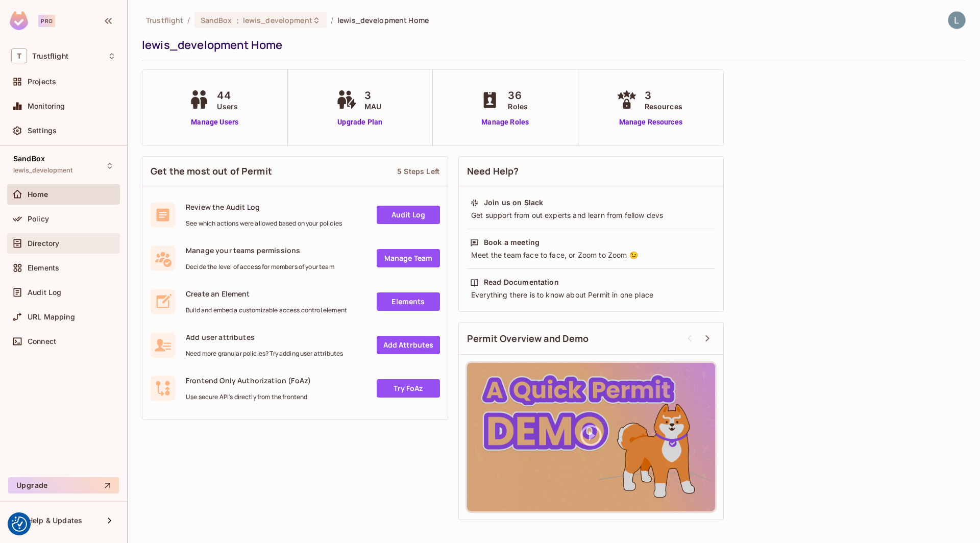  I want to click on span: Projects, so click(41, 82).